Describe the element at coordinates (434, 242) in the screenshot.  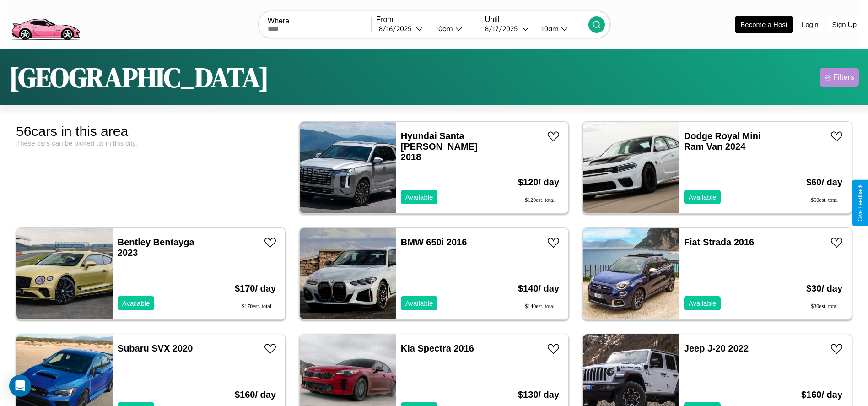
I see `a: BMW 650i 2016` at that location.